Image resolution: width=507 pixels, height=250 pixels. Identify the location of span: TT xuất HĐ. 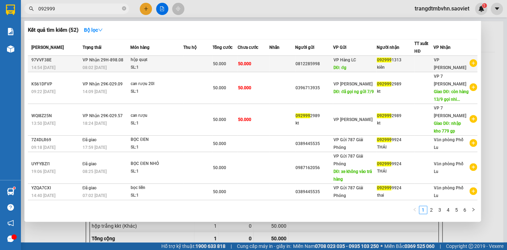
(421, 47).